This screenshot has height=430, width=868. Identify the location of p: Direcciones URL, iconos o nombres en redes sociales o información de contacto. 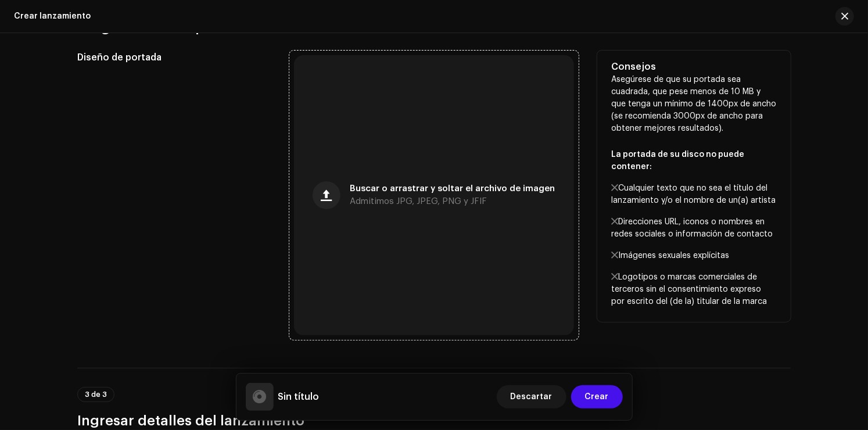
(694, 228).